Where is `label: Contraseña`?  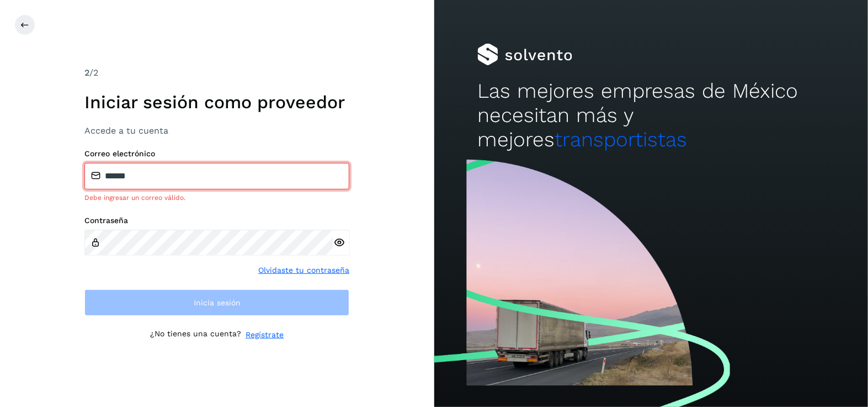
label: Contraseña is located at coordinates (217, 220).